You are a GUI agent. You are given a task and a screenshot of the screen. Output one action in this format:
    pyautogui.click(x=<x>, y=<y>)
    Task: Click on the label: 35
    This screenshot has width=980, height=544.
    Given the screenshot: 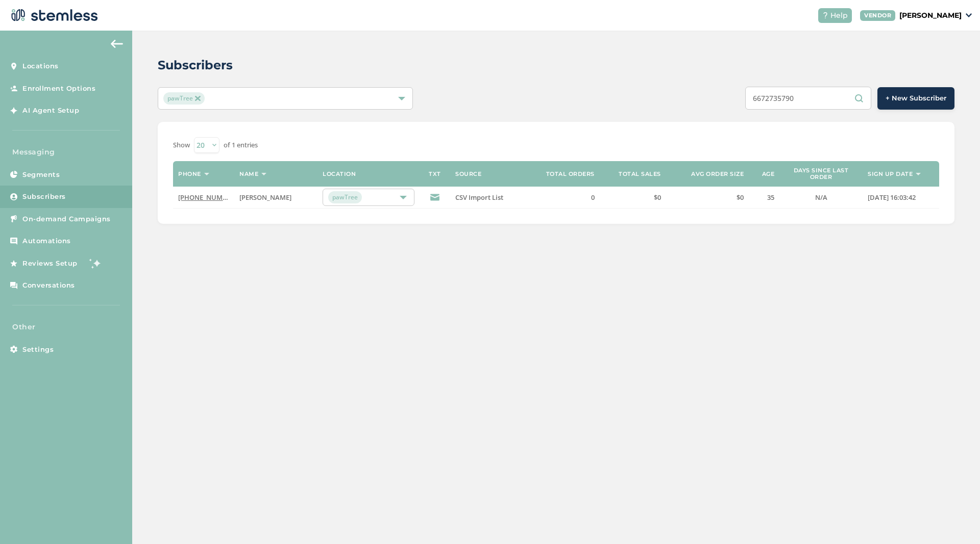 What is the action you would take?
    pyautogui.click(x=764, y=198)
    